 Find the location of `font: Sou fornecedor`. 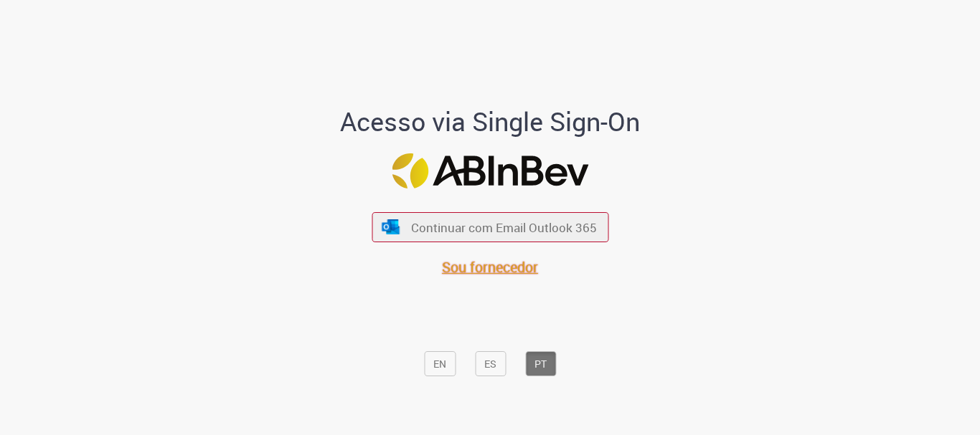

font: Sou fornecedor is located at coordinates (490, 267).